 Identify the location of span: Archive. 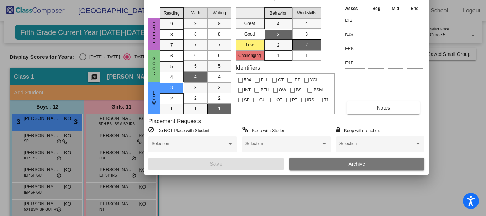
(357, 164).